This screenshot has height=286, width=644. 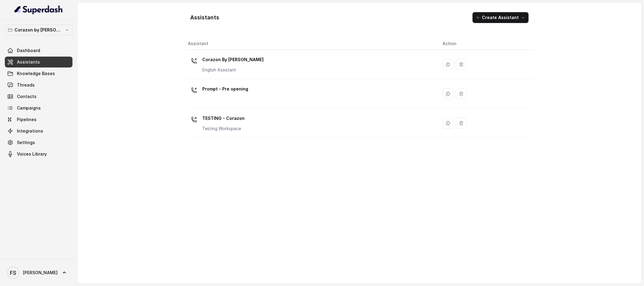 What do you see at coordinates (39, 97) in the screenshot?
I see `a: Contacts` at bounding box center [39, 97].